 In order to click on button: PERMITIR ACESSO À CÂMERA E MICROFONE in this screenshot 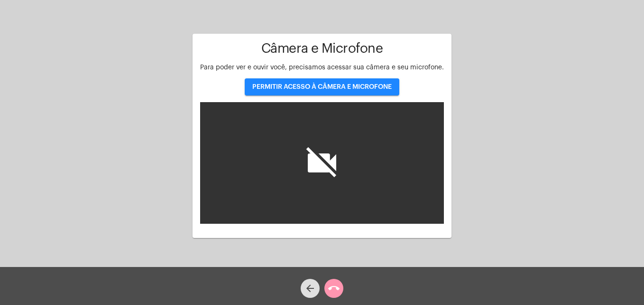, I will do `click(322, 86)`.